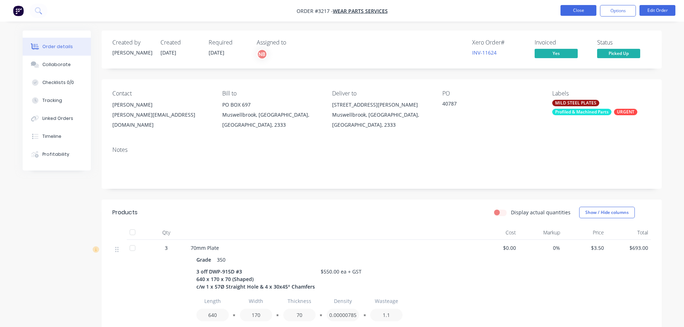 The height and width of the screenshot is (327, 684). I want to click on span: Picked Up, so click(619, 53).